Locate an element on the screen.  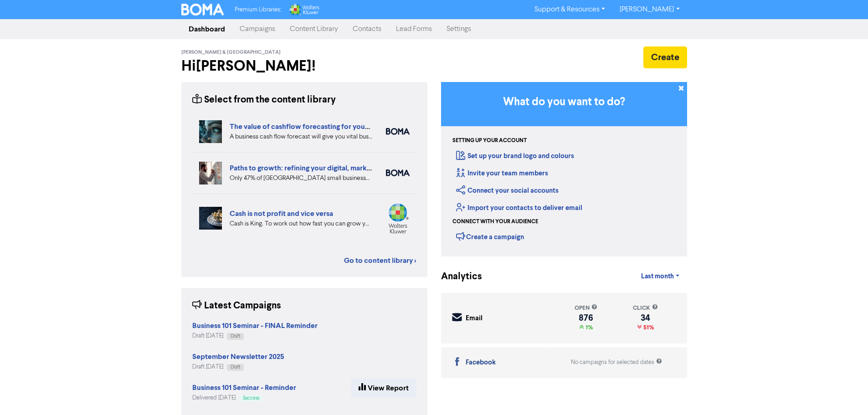
div: Connect with your audience is located at coordinates (495, 222).